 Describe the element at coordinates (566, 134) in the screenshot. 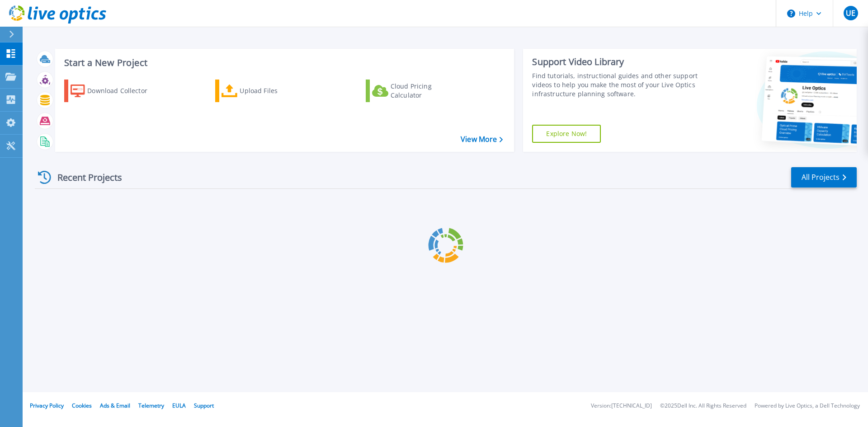

I see `a: Explore Now!` at that location.